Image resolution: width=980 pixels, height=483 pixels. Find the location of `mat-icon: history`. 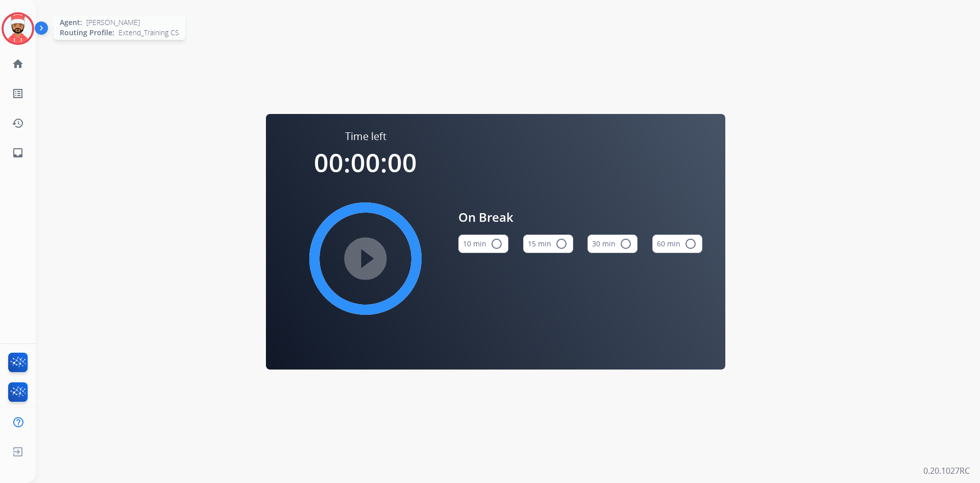

mat-icon: history is located at coordinates (18, 123).